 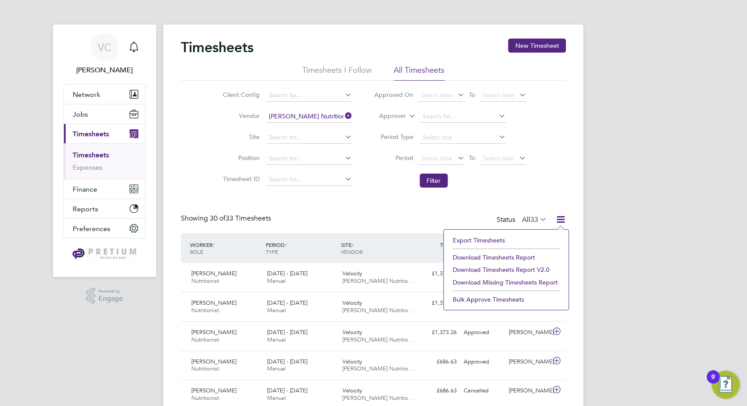 I want to click on label: Site, so click(x=240, y=137).